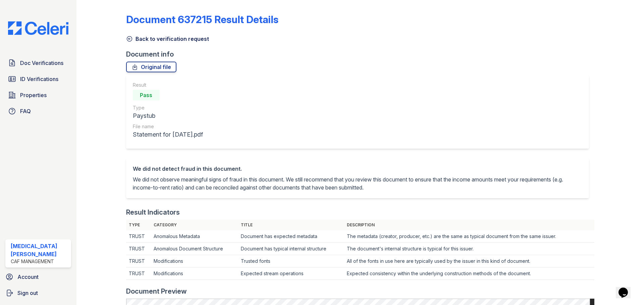  What do you see at coordinates (38, 293) in the screenshot?
I see `a: Sign out` at bounding box center [38, 293].